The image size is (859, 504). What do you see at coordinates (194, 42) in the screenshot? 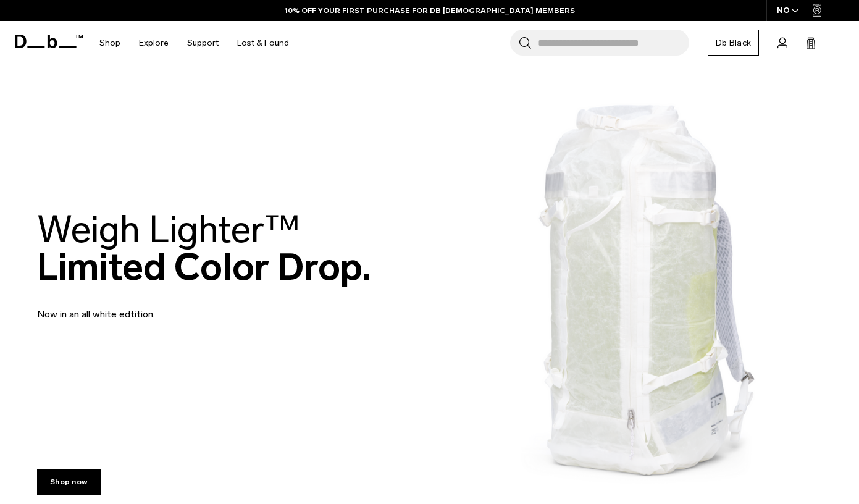
I see `nav: Main Navigation` at bounding box center [194, 42].